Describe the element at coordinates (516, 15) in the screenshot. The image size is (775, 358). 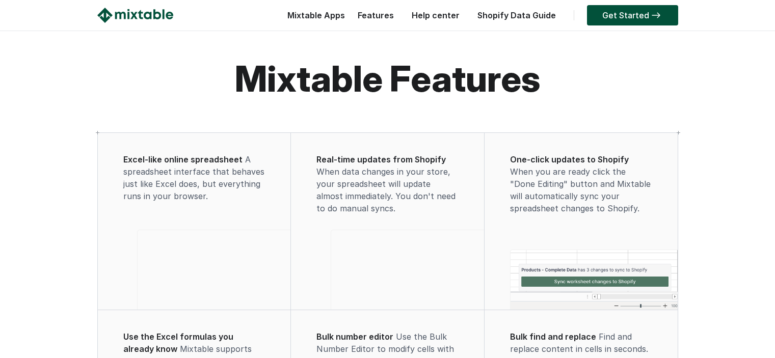
I see `a: Shopify Data Guide` at that location.